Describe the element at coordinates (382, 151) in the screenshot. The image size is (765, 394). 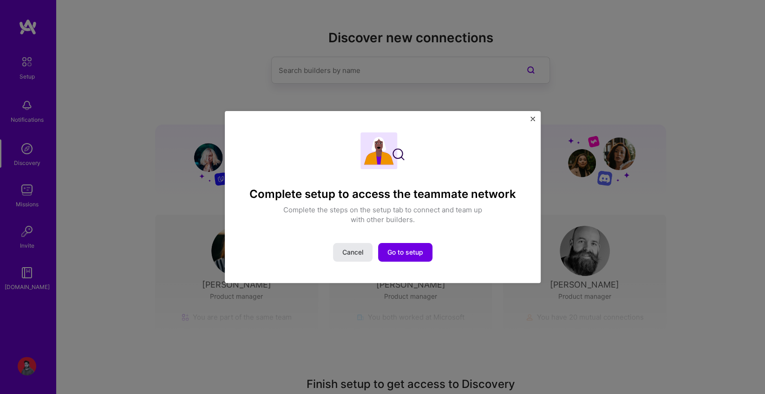
I see `img: Complete setup illustration` at that location.